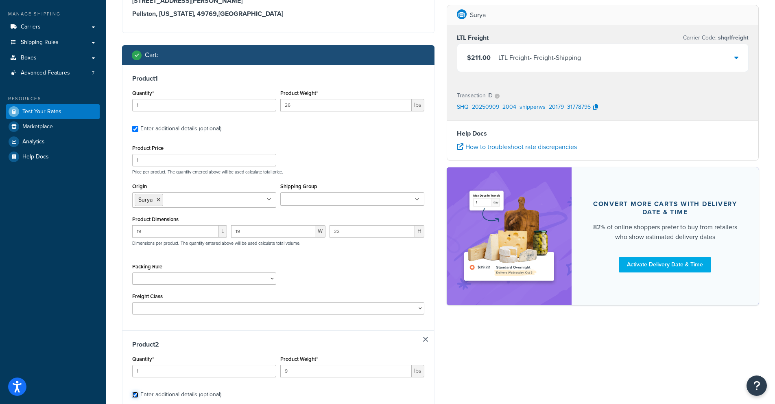  I want to click on a: Marketplace, so click(53, 127).